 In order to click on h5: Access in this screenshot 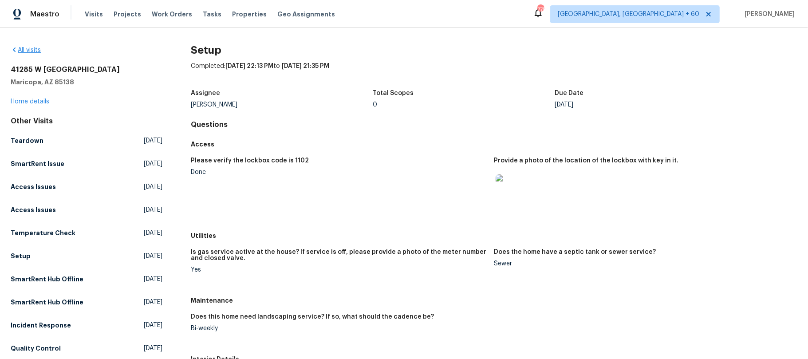, I will do `click(494, 144)`.